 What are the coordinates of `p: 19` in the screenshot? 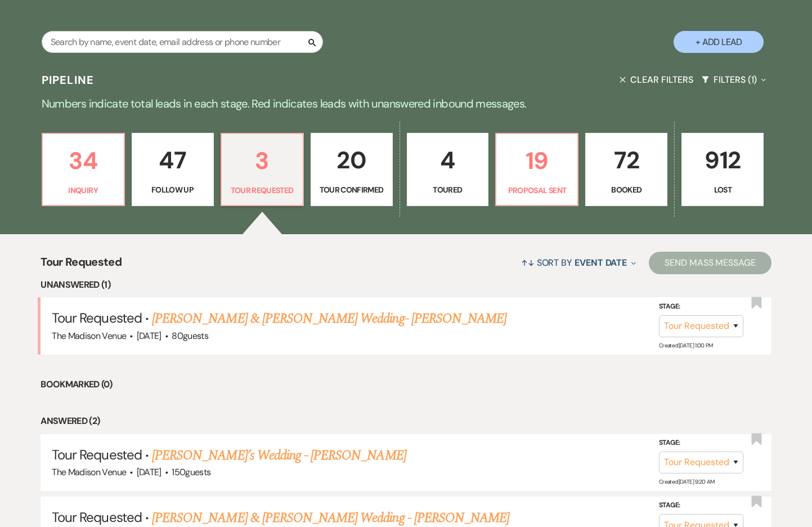 It's located at (537, 161).